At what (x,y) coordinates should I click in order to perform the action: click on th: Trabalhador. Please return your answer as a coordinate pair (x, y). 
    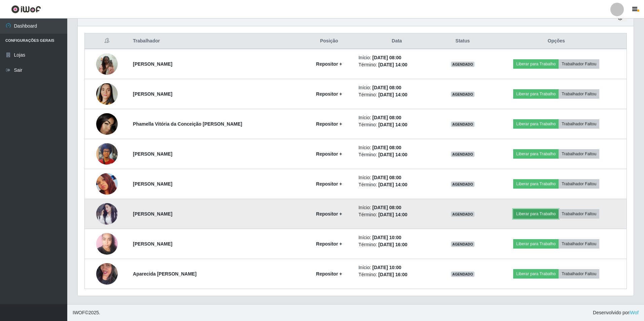
    Looking at the image, I should click on (216, 41).